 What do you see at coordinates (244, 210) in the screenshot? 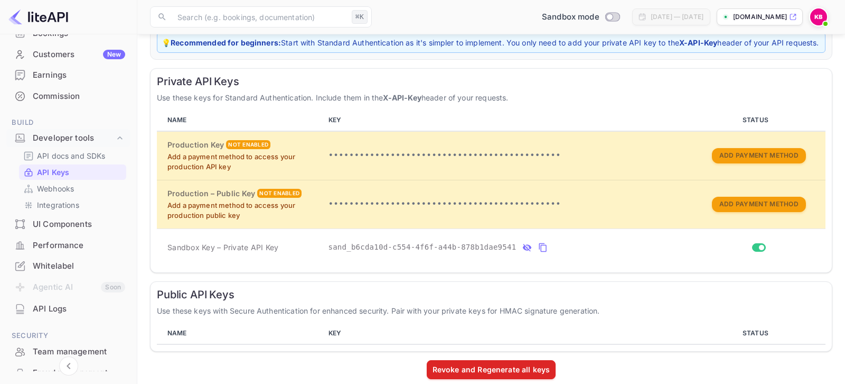
I see `p: Add a payment method to access your production public key` at bounding box center [244, 210].